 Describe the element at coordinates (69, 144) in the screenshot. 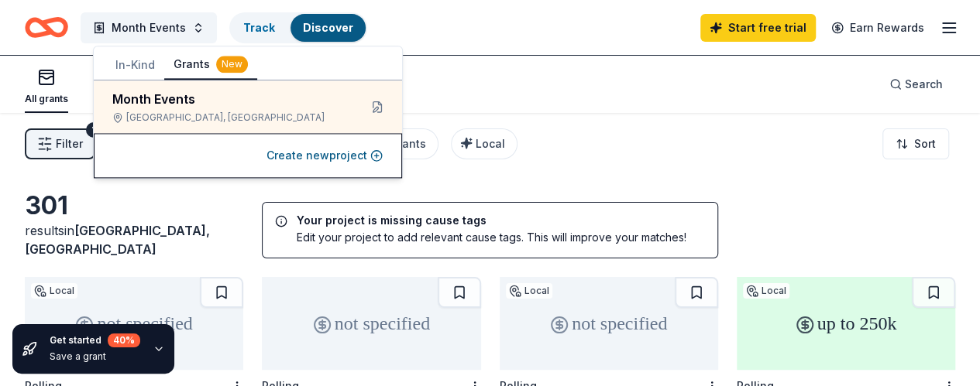

I see `span: Filter` at that location.